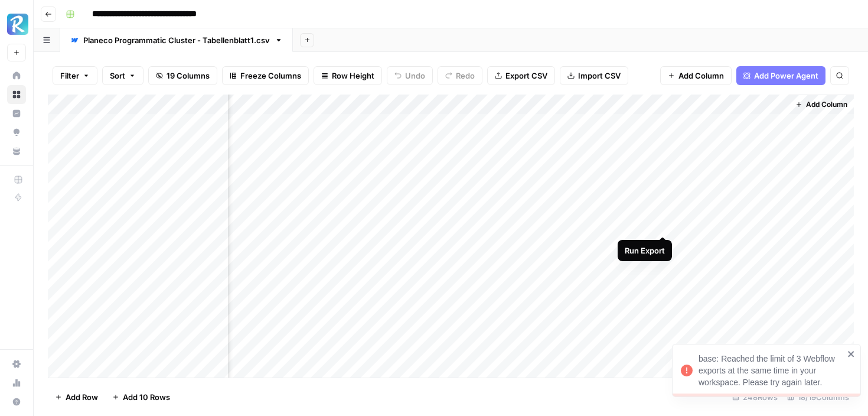 This screenshot has height=416, width=868. Describe the element at coordinates (76, 397) in the screenshot. I see `button: Add Row` at that location.